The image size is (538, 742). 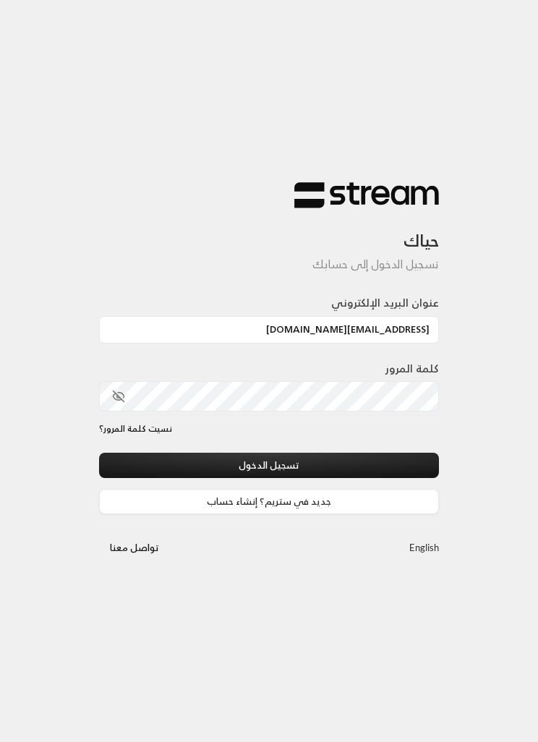 I want to click on button: تسجيل الدخول, so click(x=269, y=465).